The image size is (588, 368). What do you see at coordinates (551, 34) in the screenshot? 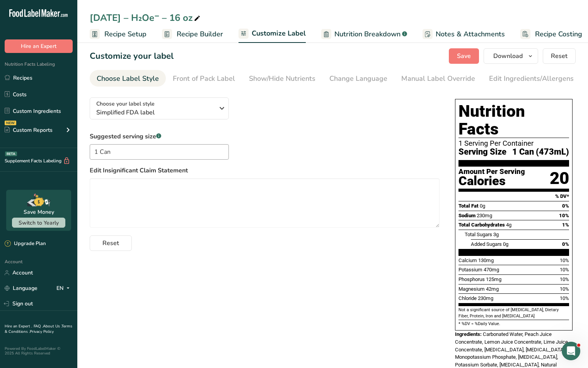
I see `a: Recipe Costing` at bounding box center [551, 34].